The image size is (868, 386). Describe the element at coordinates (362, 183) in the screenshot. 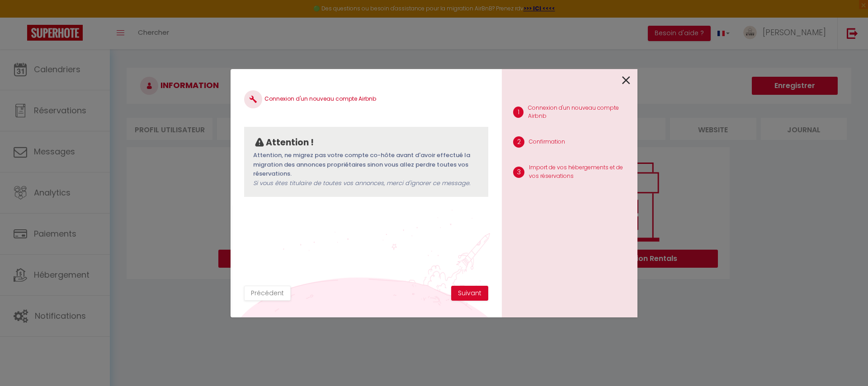

I see `span: Si vous êtes titulaire de toutes vos annonces, merci d'ignorer ce message.` at that location.